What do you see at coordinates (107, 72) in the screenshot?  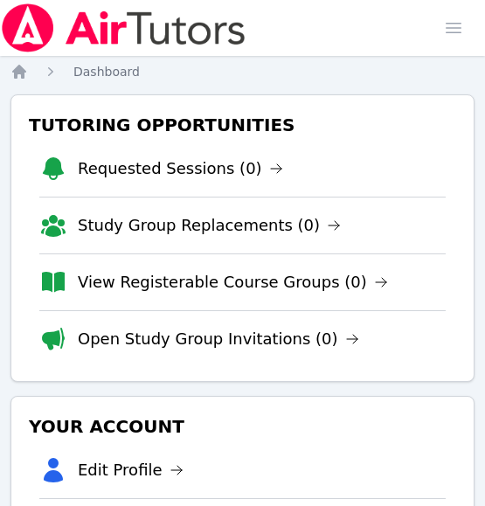 I see `span: Dashboard` at bounding box center [107, 72].